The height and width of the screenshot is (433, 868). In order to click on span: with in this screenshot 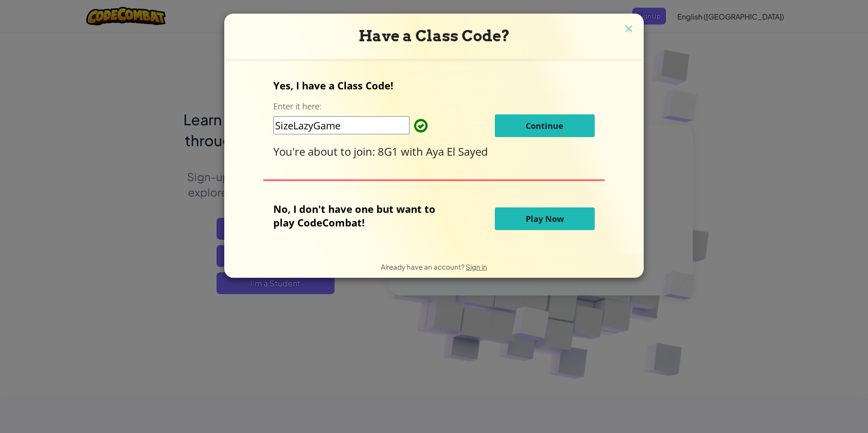, I will do `click(413, 151)`.